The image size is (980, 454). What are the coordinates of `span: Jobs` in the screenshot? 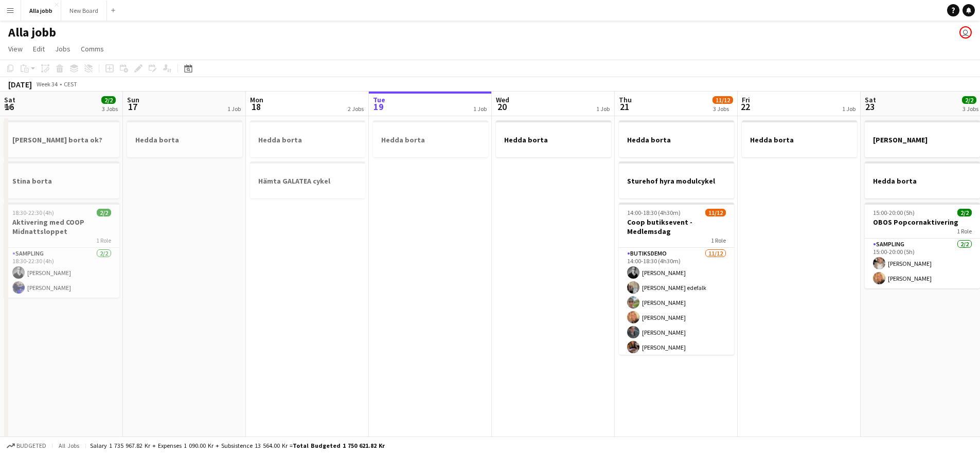 It's located at (63, 49).